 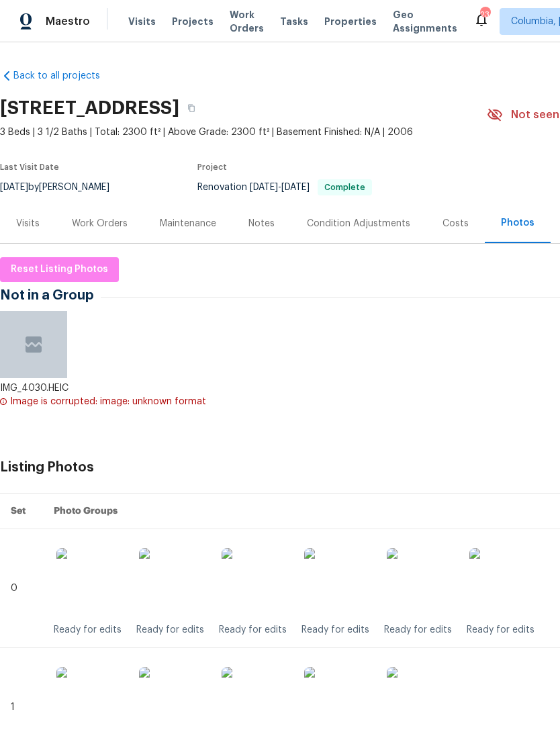 I want to click on div: Visits, so click(x=28, y=223).